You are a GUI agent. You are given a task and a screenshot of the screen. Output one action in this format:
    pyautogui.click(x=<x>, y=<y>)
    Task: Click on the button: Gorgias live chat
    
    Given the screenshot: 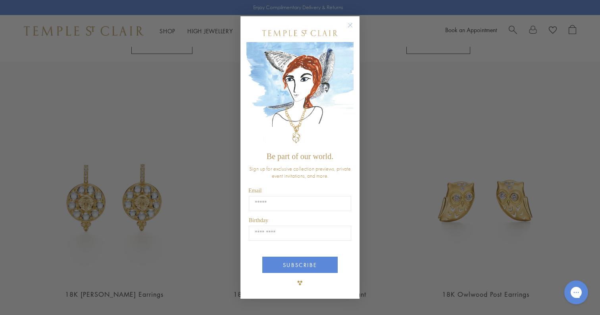 What is the action you would take?
    pyautogui.click(x=16, y=15)
    